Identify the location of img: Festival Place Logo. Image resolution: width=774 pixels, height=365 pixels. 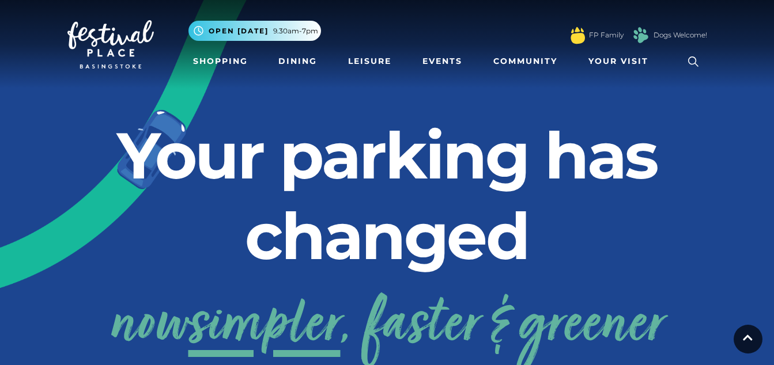
(111, 44).